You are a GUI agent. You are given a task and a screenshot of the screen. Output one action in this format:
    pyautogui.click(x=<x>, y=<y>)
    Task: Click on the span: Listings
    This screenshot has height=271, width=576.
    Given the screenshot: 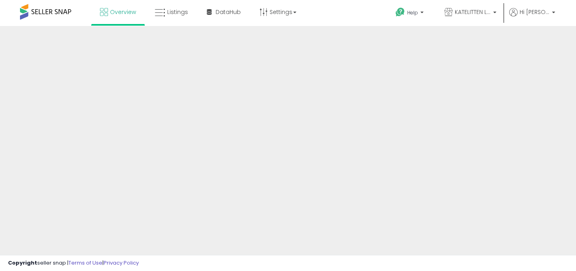 What is the action you would take?
    pyautogui.click(x=178, y=12)
    